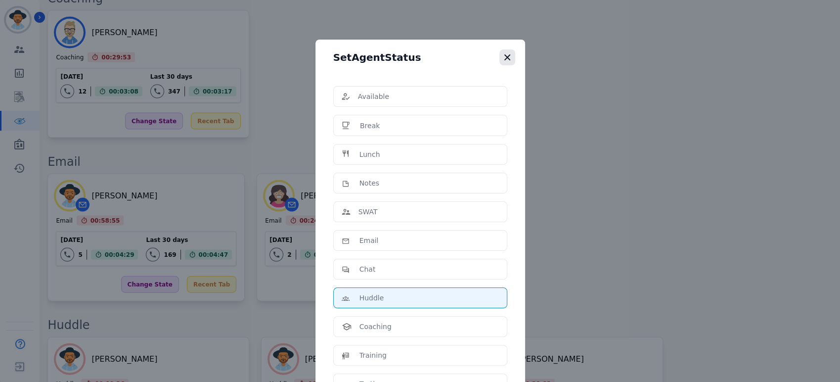  Describe the element at coordinates (370, 126) in the screenshot. I see `p: Break` at that location.